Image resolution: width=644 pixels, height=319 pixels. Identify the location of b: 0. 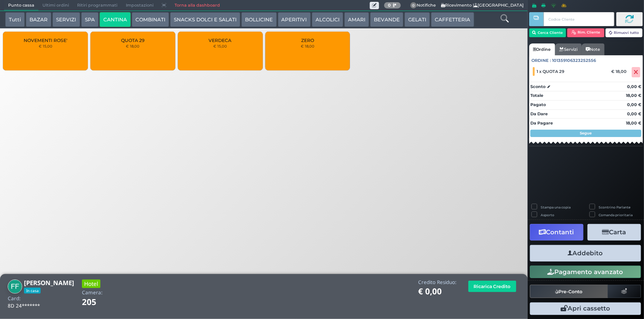
(389, 5).